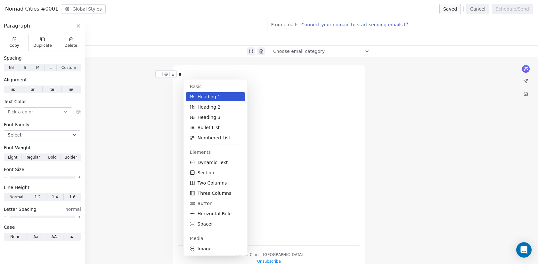 The height and width of the screenshot is (264, 538). Describe the element at coordinates (209, 128) in the screenshot. I see `span: Bullet List` at that location.